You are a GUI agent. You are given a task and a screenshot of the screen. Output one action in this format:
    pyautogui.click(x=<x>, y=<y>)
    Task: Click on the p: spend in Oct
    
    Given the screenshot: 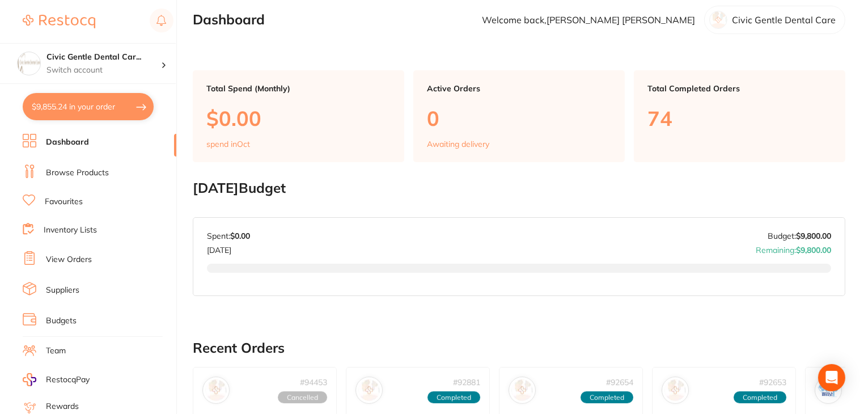 What is the action you would take?
    pyautogui.click(x=228, y=144)
    